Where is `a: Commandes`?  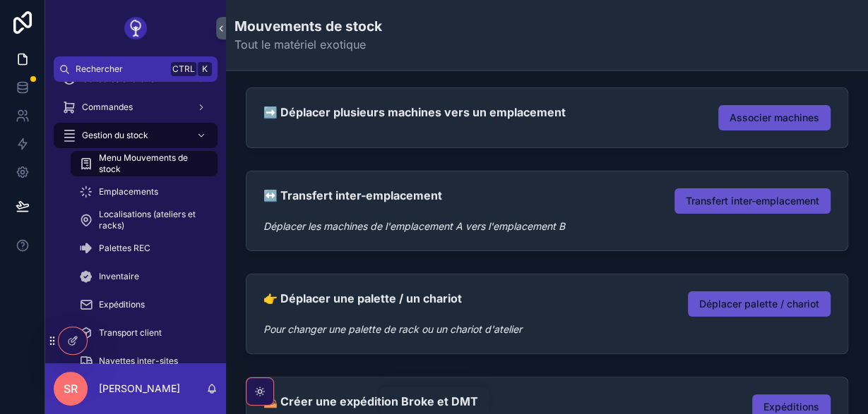
a: Commandes is located at coordinates (135, 107).